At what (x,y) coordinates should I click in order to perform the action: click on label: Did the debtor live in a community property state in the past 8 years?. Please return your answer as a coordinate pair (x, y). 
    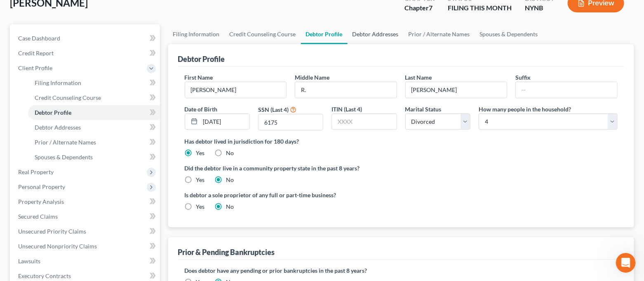
    Looking at the image, I should click on (401, 168).